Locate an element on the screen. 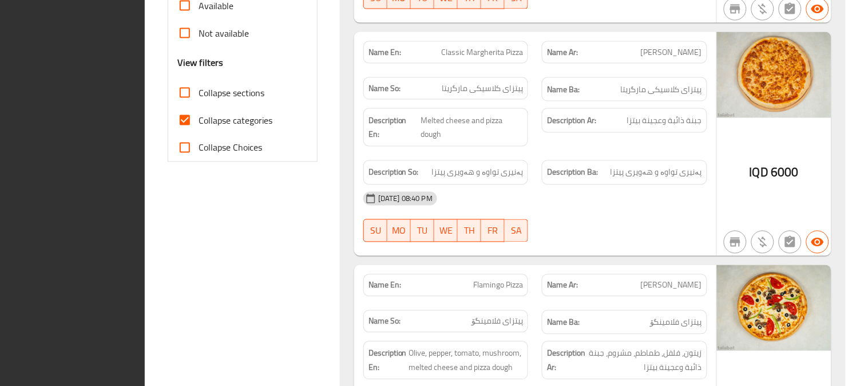 This screenshot has width=868, height=386. span: Melted cheese and pizza dough is located at coordinates (471, 127).